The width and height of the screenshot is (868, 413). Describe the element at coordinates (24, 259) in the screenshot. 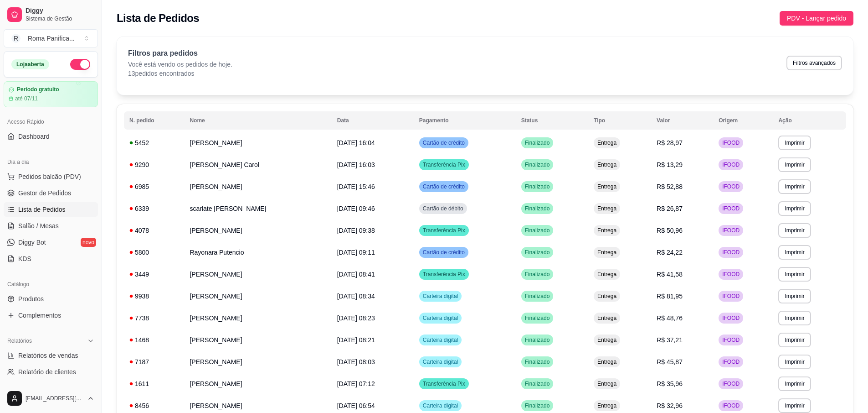

I see `span: KDS` at that location.